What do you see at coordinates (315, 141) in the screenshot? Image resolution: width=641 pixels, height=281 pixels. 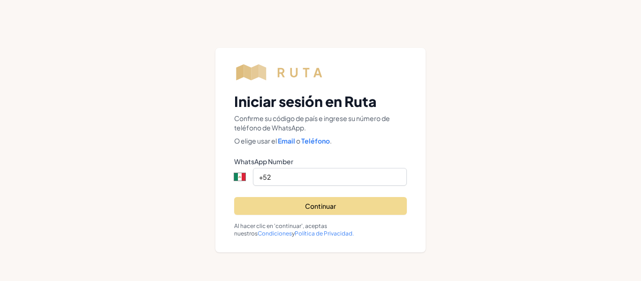 I see `a: Teléfono` at bounding box center [315, 141].